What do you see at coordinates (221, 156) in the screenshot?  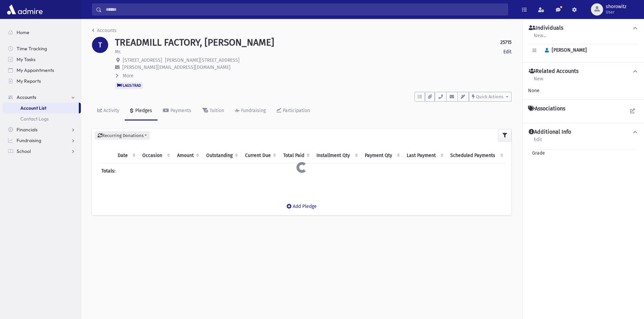 I see `th: Outstanding` at bounding box center [221, 156].